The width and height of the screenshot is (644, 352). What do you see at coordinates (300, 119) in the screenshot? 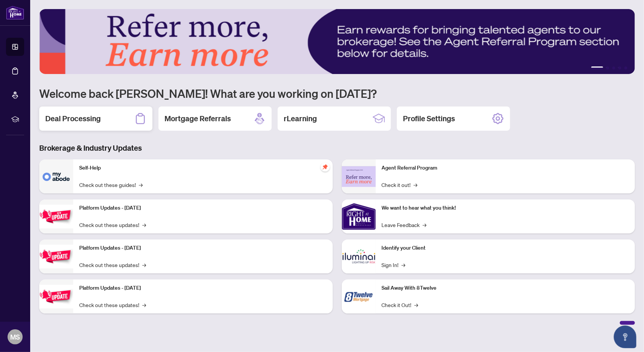
I see `h2: rLearning` at bounding box center [300, 119].